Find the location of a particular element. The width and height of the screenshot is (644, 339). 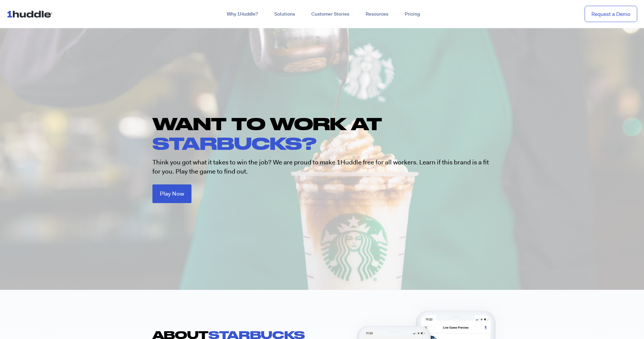

a: Why 1Huddle? is located at coordinates (242, 14).